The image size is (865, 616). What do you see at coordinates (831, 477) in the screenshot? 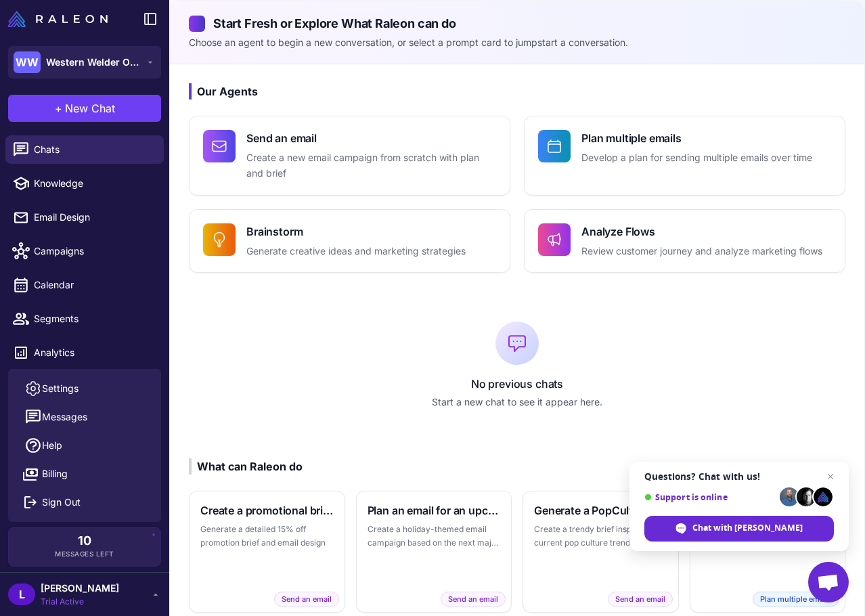
I see `span: Close chat` at bounding box center [831, 477].